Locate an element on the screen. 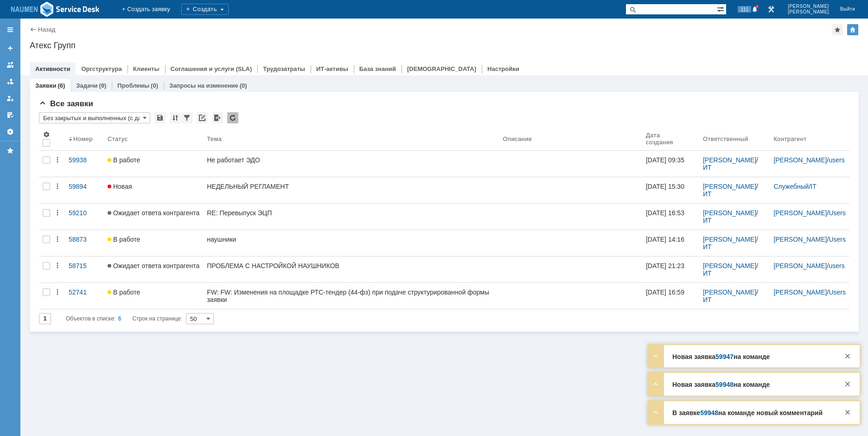 This screenshot has height=436, width=868. span: В работе is located at coordinates (124, 160).